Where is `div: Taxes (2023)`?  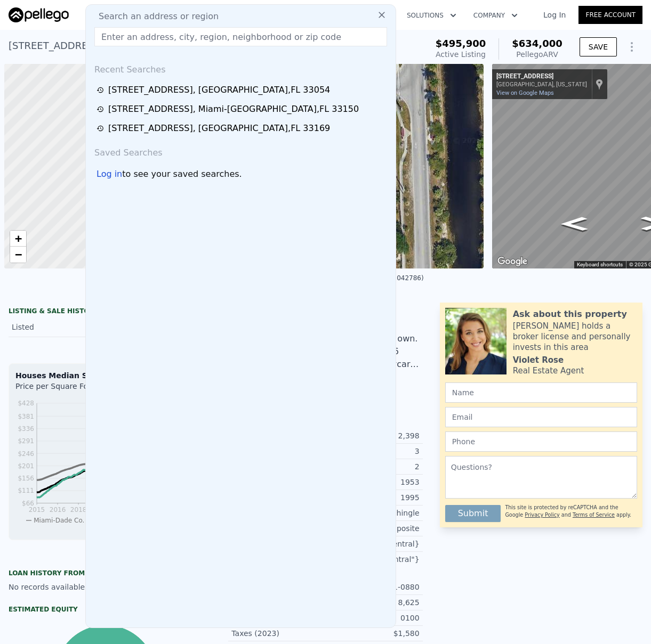 div: Taxes (2023) is located at coordinates (278, 633).